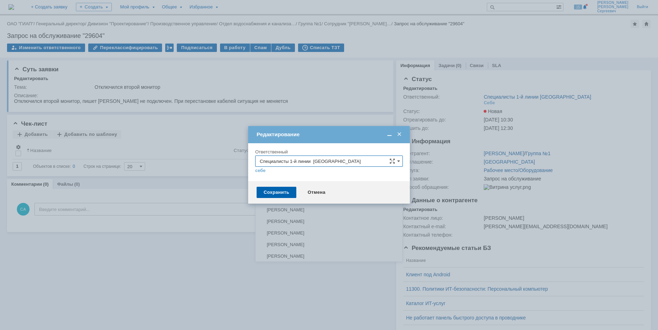 This screenshot has width=658, height=330. Describe the element at coordinates (260, 171) in the screenshot. I see `a: себе` at that location.